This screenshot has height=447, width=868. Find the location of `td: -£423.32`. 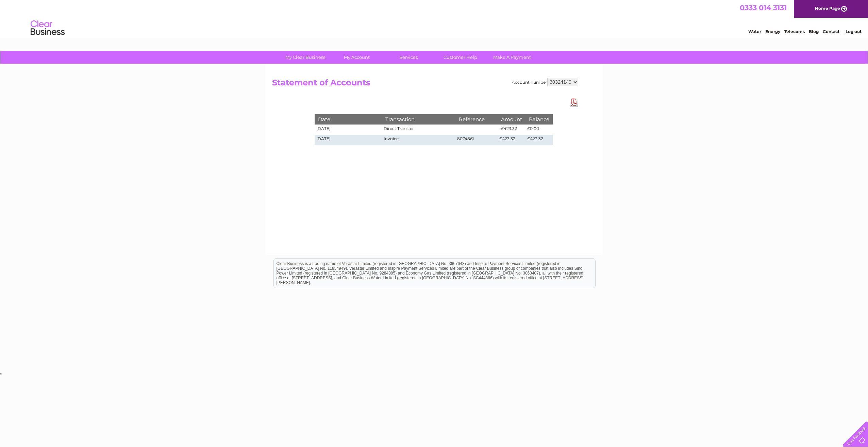

td: -£423.32 is located at coordinates (512, 130).